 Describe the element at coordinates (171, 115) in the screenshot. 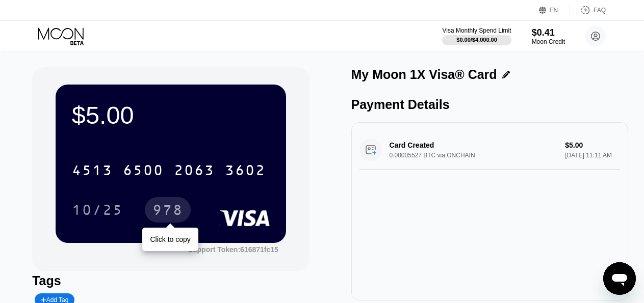

I see `div: $5.00` at that location.